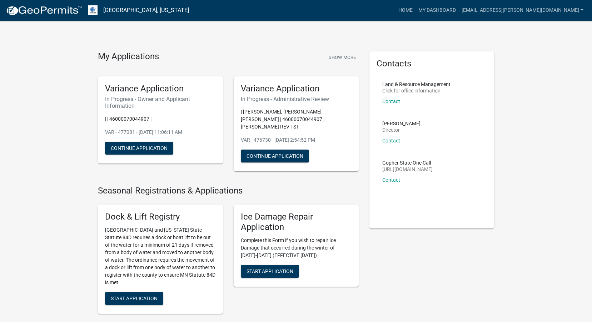 The width and height of the screenshot is (592, 322). I want to click on p: Director, so click(401, 130).